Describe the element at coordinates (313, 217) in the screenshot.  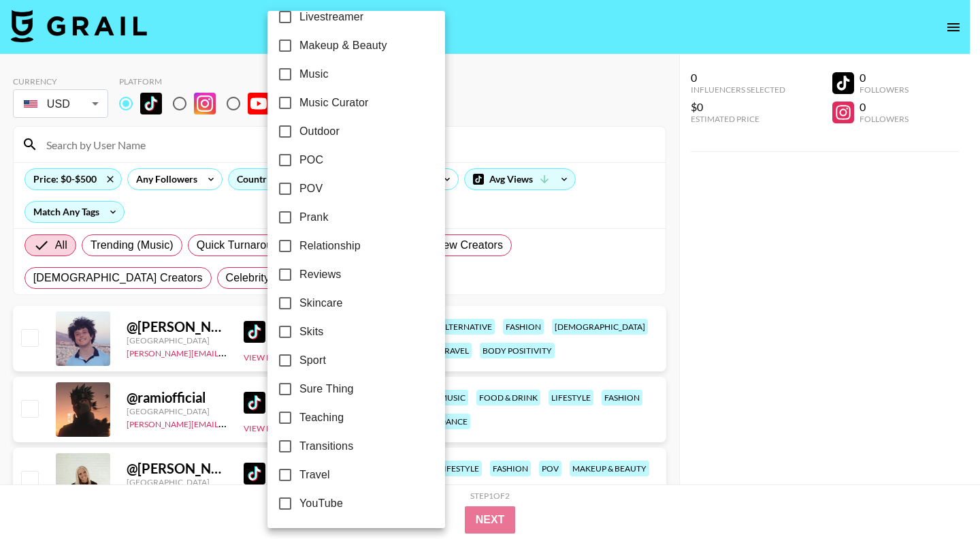
I see `span: Prank` at that location.